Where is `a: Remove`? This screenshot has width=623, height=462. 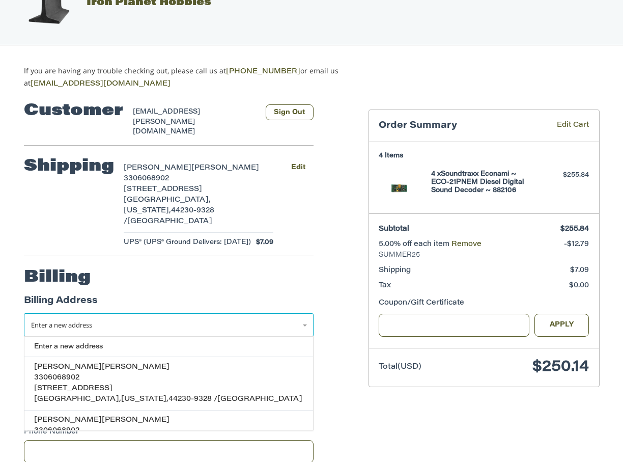
a: Remove is located at coordinates (466, 244).